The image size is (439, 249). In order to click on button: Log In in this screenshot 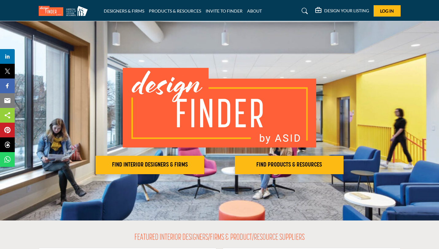, I will do `click(387, 11)`.